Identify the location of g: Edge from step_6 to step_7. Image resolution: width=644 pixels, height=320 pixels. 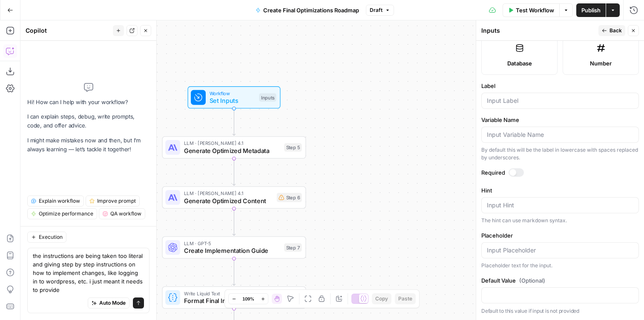
(234, 222).